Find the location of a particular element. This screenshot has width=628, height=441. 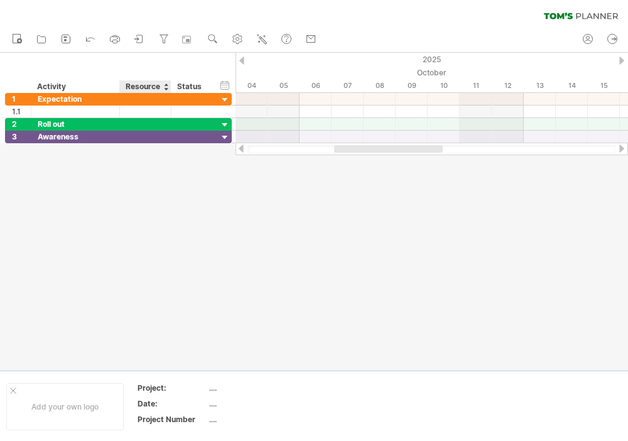

div: Expectation is located at coordinates (75, 99).